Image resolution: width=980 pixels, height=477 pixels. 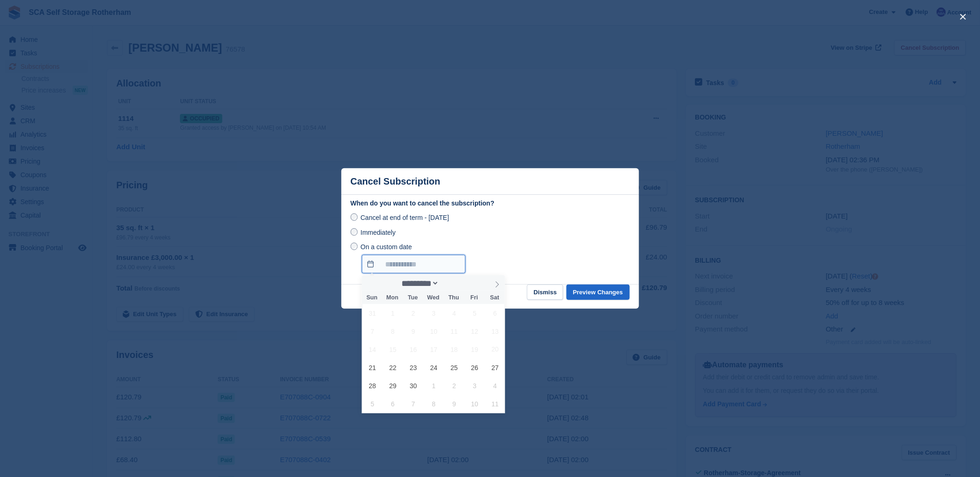 I want to click on span: September 2, 2025, so click(x=413, y=313).